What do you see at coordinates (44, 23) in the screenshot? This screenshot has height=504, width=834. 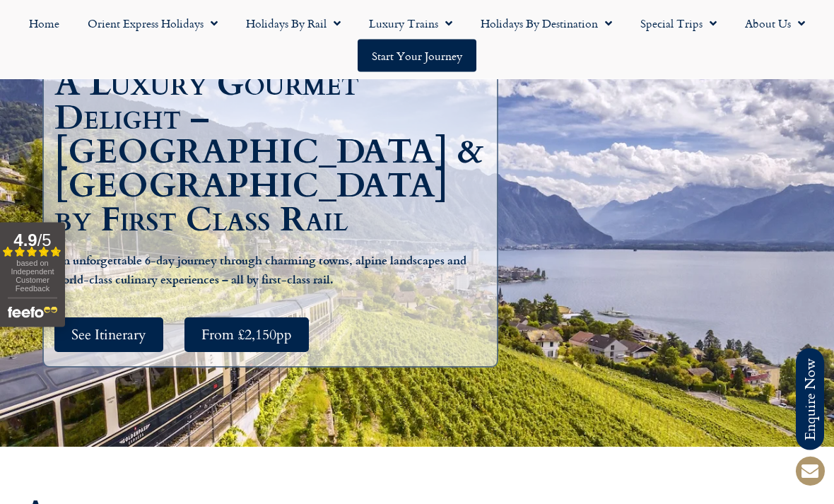 I see `a: Home` at bounding box center [44, 23].